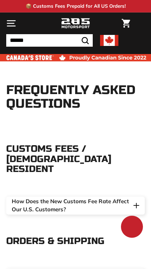  Describe the element at coordinates (137, 205) in the screenshot. I see `img: Toggle FAQ collapsible tab` at that location.